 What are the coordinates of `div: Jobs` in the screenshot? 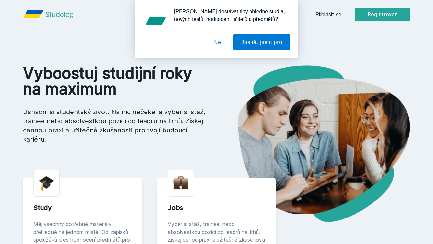 It's located at (216, 208).